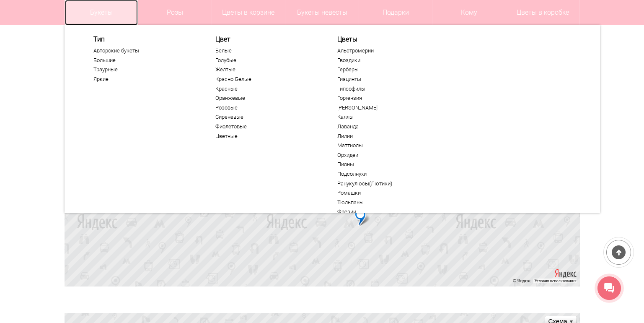 This screenshot has height=323, width=644. I want to click on a: Красные, so click(267, 89).